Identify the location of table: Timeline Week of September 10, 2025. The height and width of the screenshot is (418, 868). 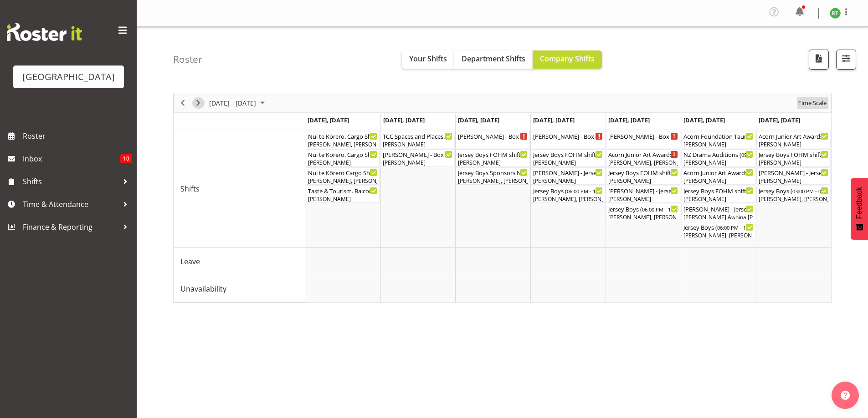
(568, 216).